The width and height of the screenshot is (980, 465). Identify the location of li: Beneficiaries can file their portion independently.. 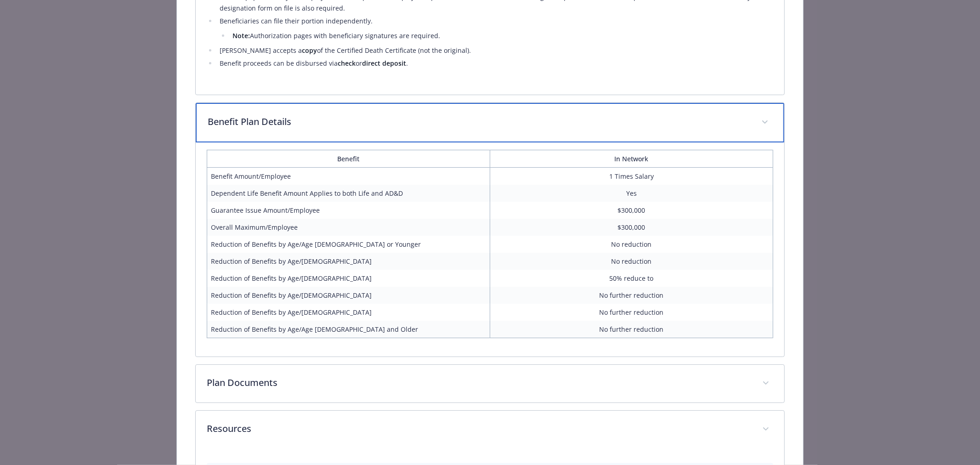
(495, 29).